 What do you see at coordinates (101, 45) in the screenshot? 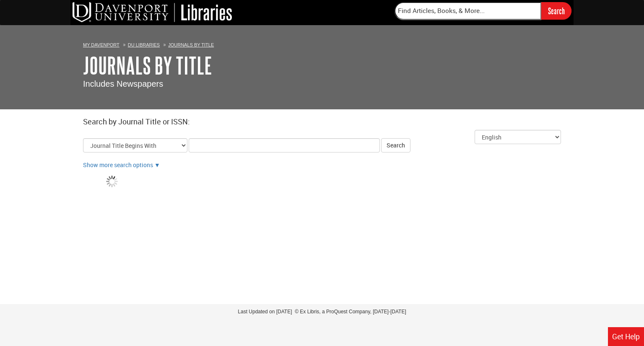
I see `a: My Davenport` at bounding box center [101, 45].